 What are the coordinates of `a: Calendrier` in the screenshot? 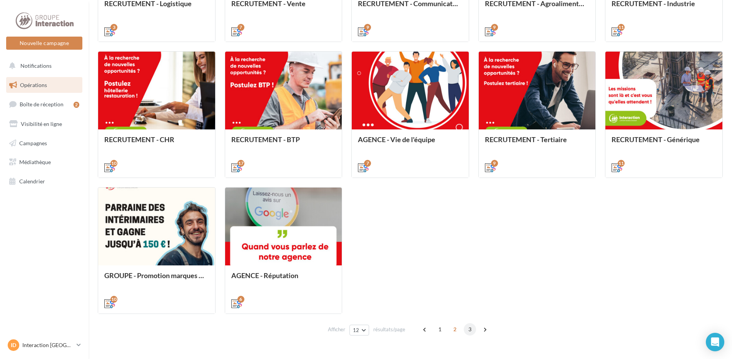 It's located at (44, 181).